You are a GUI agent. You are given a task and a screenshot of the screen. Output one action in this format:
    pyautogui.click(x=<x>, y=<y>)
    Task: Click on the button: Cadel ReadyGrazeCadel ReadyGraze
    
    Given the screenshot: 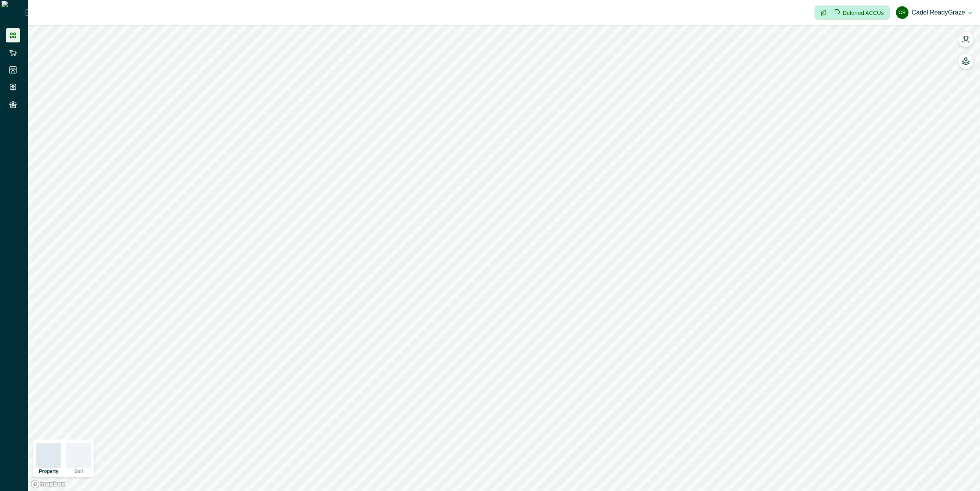 What is the action you would take?
    pyautogui.click(x=934, y=12)
    